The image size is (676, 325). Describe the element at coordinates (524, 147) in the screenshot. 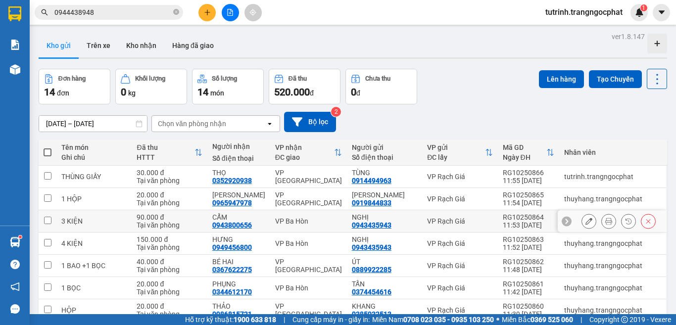

I see `div: Mã GD` at that location.